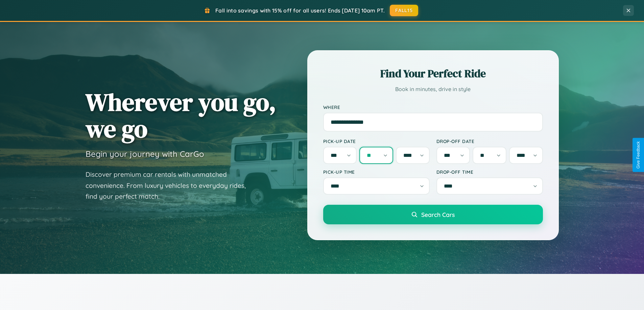  What do you see at coordinates (181, 116) in the screenshot?
I see `h1: Wherever you go, we go` at bounding box center [181, 116].